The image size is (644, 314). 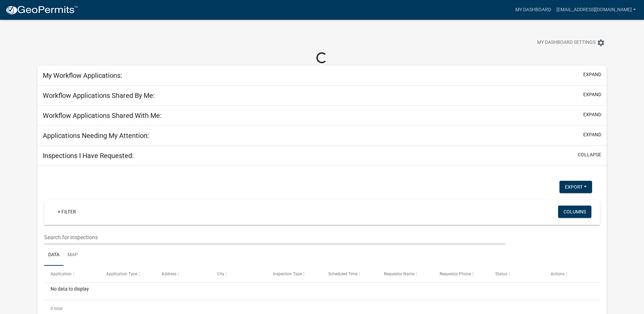 What do you see at coordinates (461, 274) in the screenshot?
I see `datatable-header-cell: Requestor Phone` at bounding box center [461, 274].